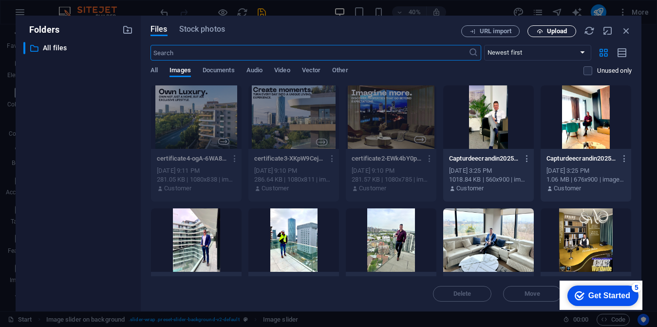 The height and width of the screenshot is (327, 657). What do you see at coordinates (391, 179) in the screenshot?
I see `div: 281.57 KB | 1080x785 | image/jpeg` at bounding box center [391, 179].